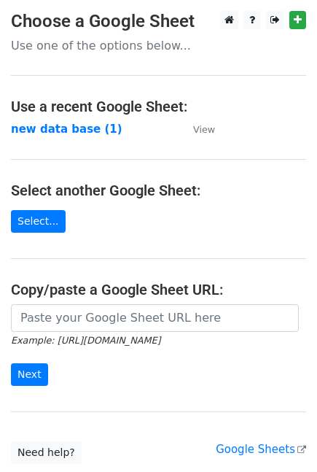 The image size is (317, 472). What do you see at coordinates (38, 221) in the screenshot?
I see `a: Select...` at bounding box center [38, 221].